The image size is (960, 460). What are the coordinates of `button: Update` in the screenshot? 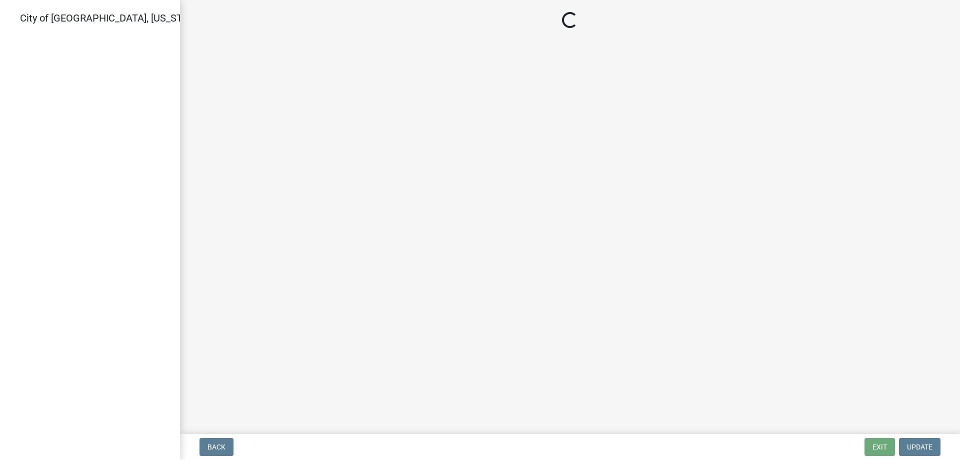 It's located at (920, 447).